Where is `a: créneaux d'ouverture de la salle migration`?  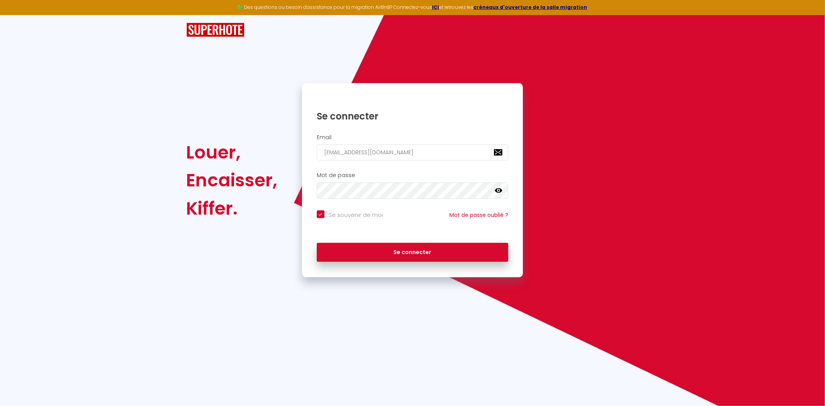 a: créneaux d'ouverture de la salle migration is located at coordinates (530, 7).